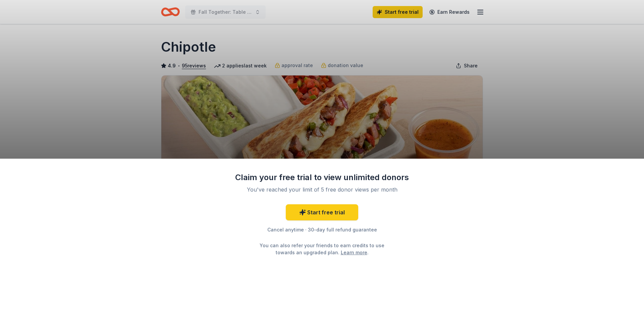 This screenshot has width=644, height=317. I want to click on a: Learn more, so click(353, 252).